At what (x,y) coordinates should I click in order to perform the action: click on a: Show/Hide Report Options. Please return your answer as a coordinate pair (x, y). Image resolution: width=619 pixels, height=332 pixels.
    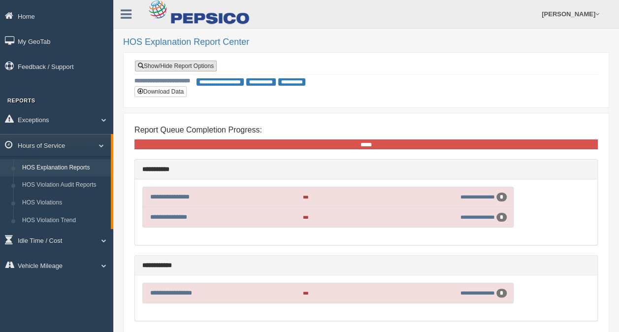
    Looking at the image, I should click on (176, 66).